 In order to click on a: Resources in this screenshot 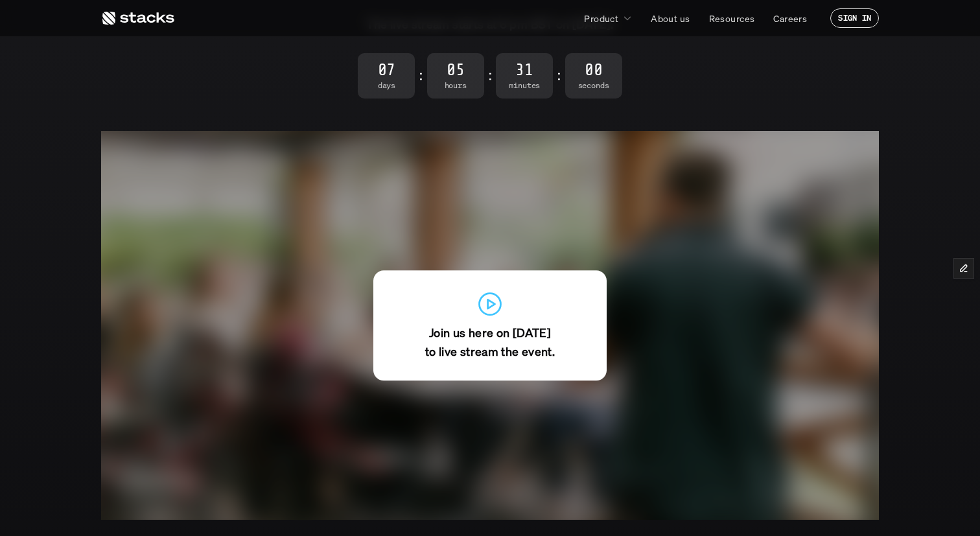, I will do `click(732, 19)`.